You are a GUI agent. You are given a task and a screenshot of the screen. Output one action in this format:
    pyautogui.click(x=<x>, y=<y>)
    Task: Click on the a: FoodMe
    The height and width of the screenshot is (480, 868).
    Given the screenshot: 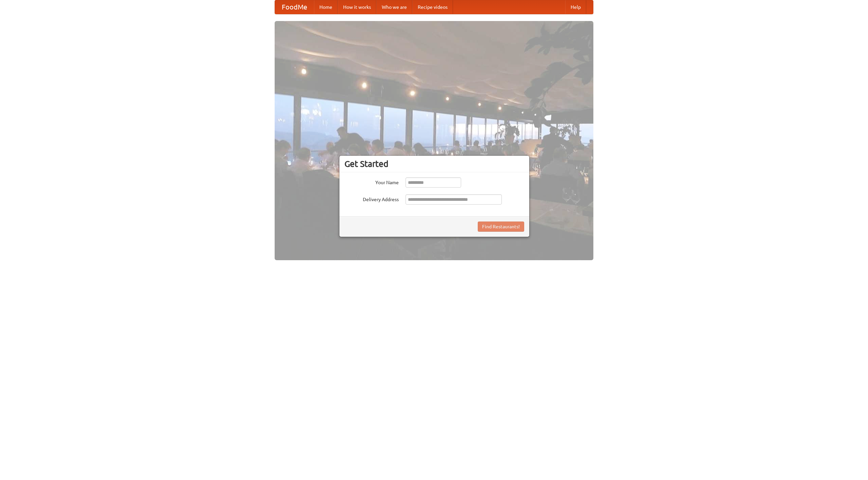 What is the action you would take?
    pyautogui.click(x=294, y=7)
    